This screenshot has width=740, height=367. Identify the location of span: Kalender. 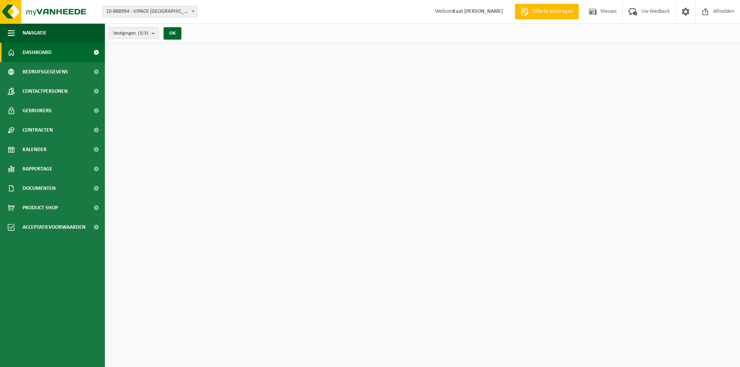
(35, 150).